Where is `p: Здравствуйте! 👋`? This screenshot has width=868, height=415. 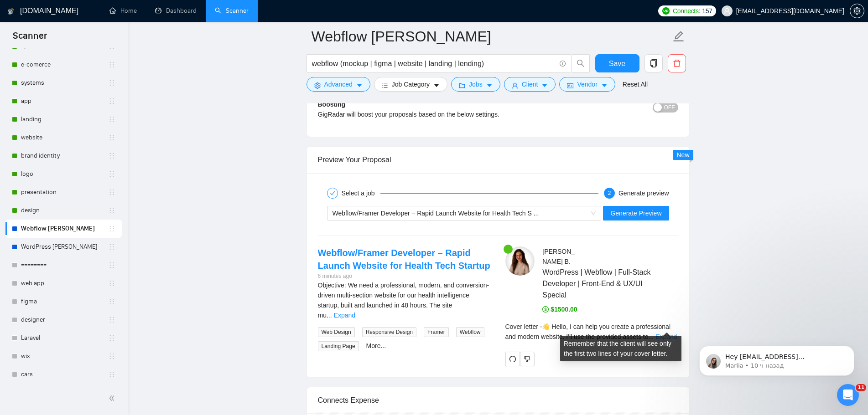
p: Здравствуйте! 👋 is located at coordinates (91, 73).